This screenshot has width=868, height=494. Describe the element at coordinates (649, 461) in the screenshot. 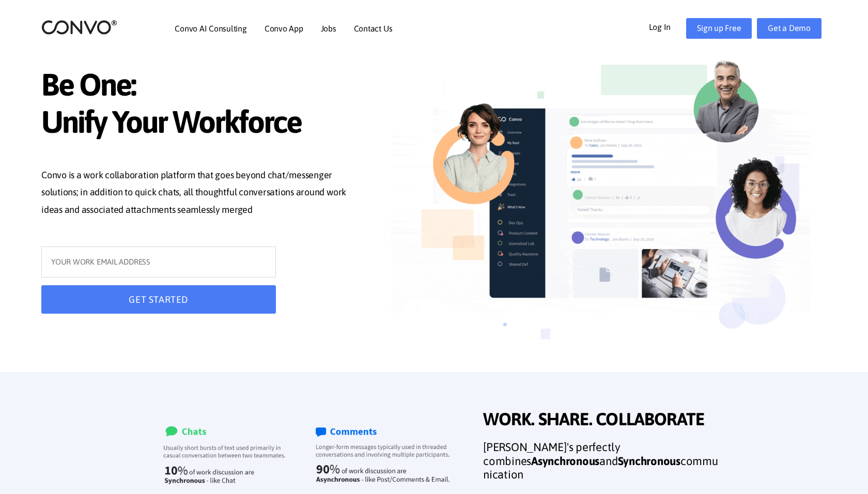

I see `strong: Synchronous` at that location.